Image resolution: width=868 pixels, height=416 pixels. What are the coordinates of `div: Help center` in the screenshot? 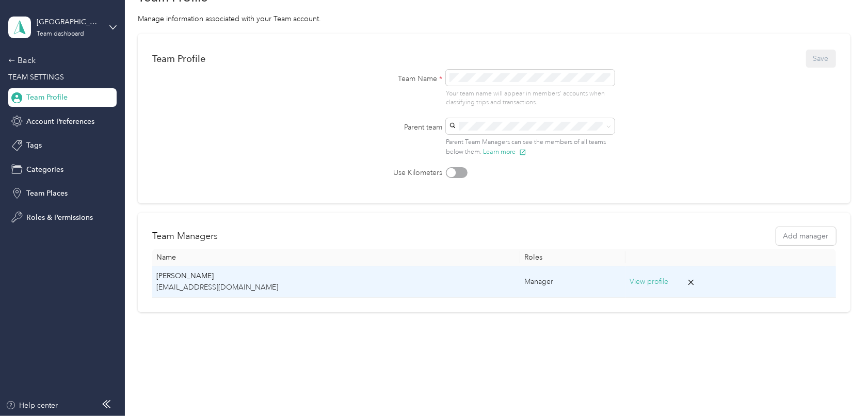 It's located at (32, 405).